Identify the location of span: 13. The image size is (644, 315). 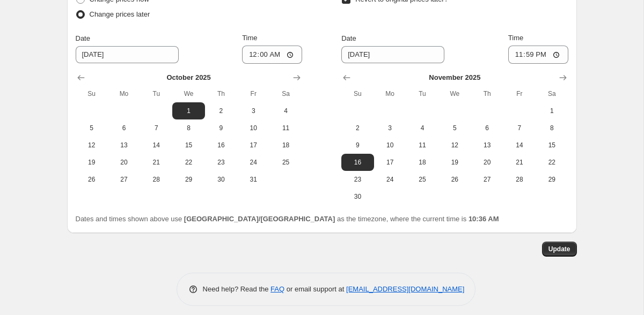
(487, 145).